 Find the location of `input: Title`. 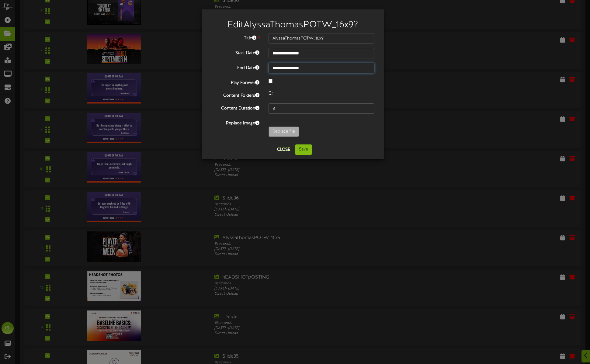

input: Title is located at coordinates (322, 38).